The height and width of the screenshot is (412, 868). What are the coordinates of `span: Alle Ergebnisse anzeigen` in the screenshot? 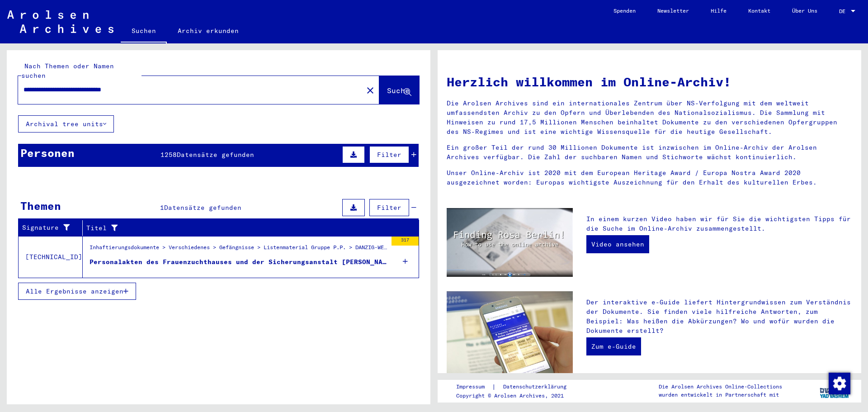 It's located at (75, 291).